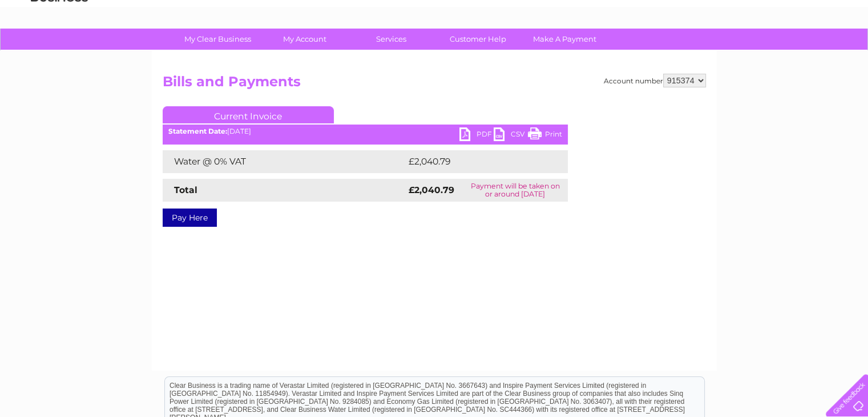 The image size is (868, 417). I want to click on h2: Bills and Payments, so click(434, 84).